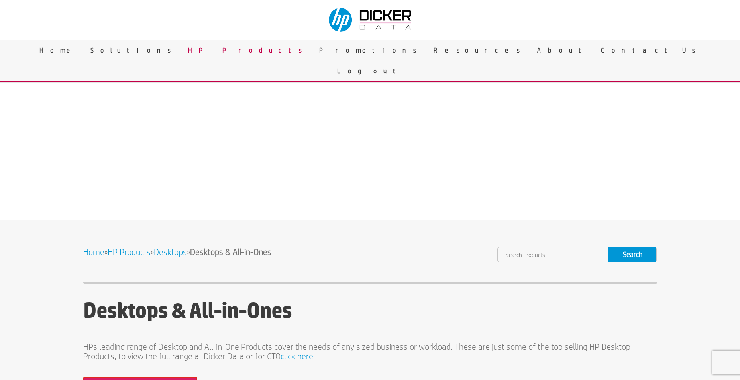 The height and width of the screenshot is (380, 740). Describe the element at coordinates (231, 252) in the screenshot. I see `strong: Desktops & All-in-Ones` at that location.